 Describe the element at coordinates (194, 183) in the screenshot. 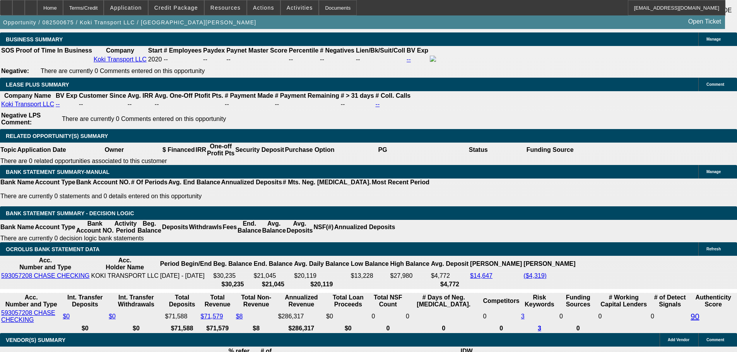

I see `th: Avg. End Balance` at that location.